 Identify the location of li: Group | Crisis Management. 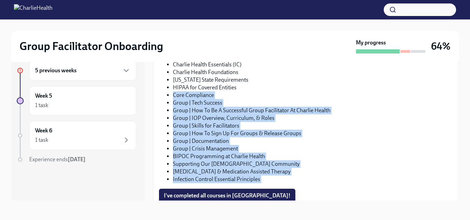
(313, 149).